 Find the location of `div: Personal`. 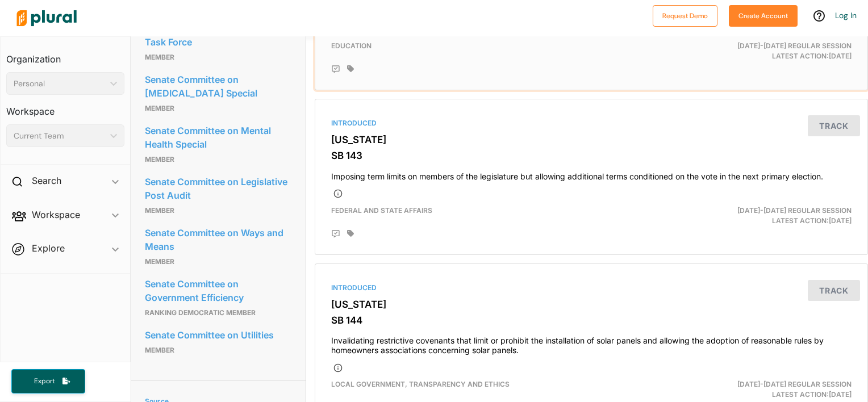

div: Personal is located at coordinates (60, 83).